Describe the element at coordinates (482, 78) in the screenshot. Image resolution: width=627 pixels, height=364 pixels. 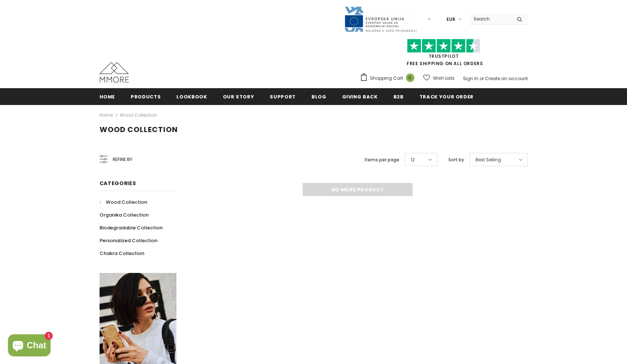
I see `span: or` at that location.